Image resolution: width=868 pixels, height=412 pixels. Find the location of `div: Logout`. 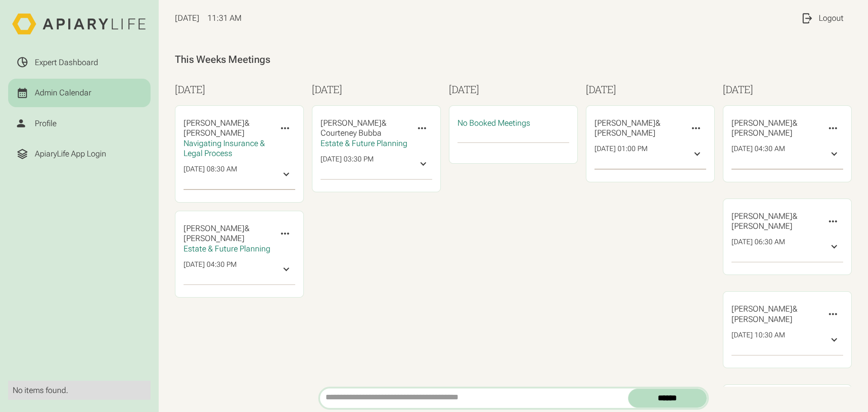

div: Logout is located at coordinates (831, 18).